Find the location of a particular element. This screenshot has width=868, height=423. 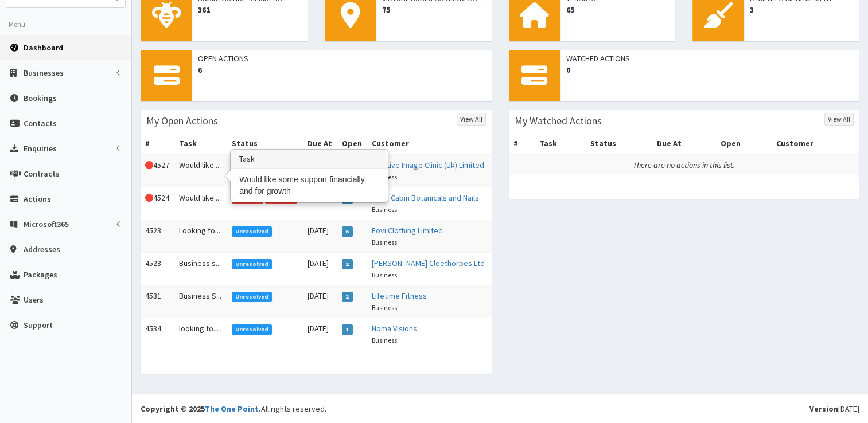

span: 65 is located at coordinates (618, 10).